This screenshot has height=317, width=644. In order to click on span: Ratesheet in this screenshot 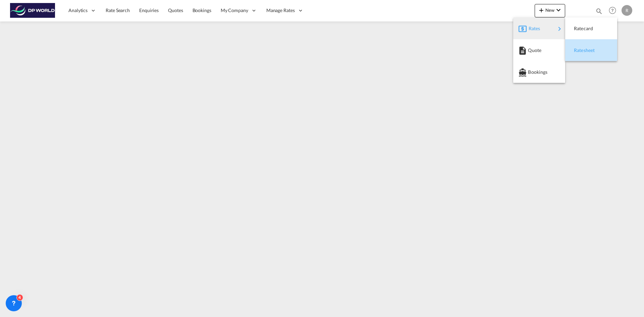, I will do `click(577, 50)`.